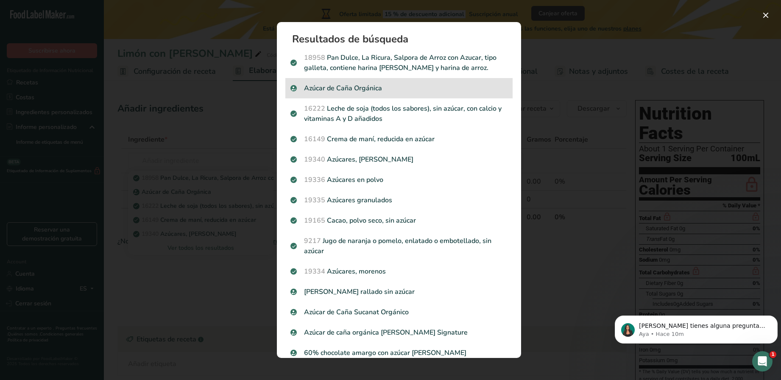 Image resolution: width=781 pixels, height=380 pixels. I want to click on p: Azúcares granulados, so click(399, 200).